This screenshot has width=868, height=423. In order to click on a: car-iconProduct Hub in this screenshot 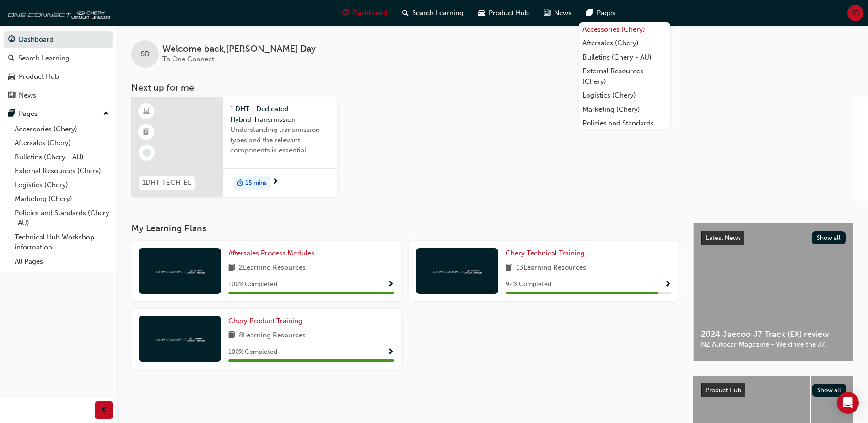, I will do `click(504, 13)`.